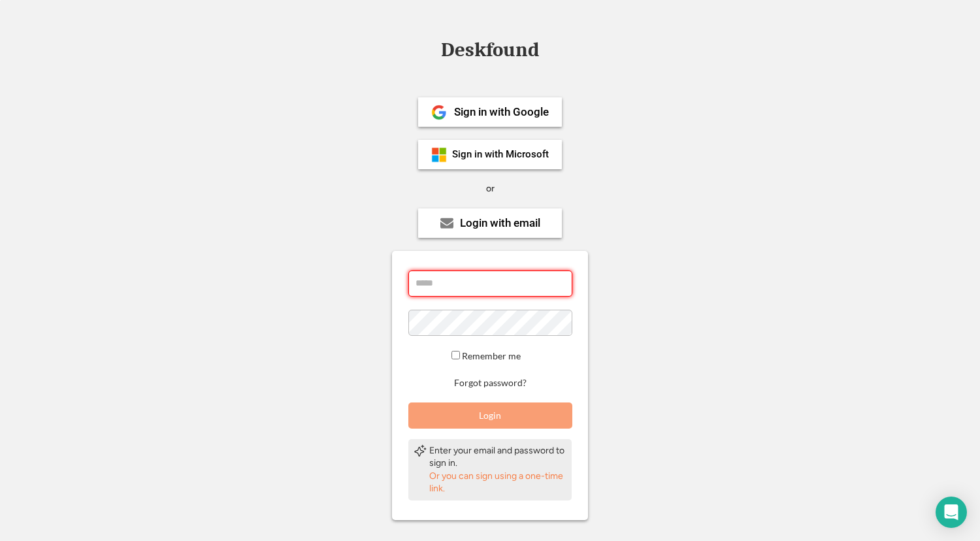 The height and width of the screenshot is (541, 980). What do you see at coordinates (500, 154) in the screenshot?
I see `div: Sign in with Microsoft` at bounding box center [500, 154].